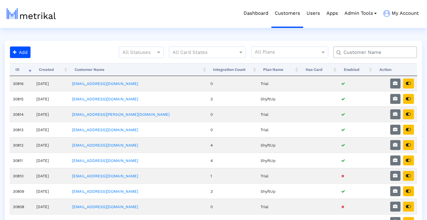 This screenshot has height=220, width=427. I want to click on th: ID: activate to sort column ascending, so click(21, 70).